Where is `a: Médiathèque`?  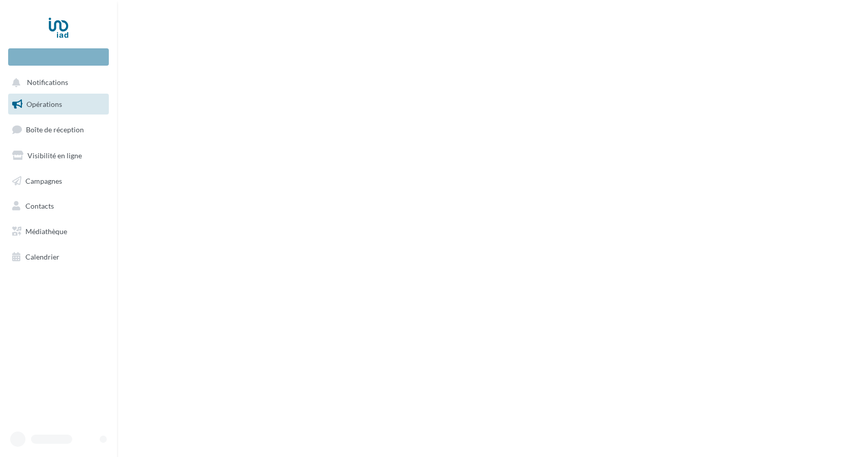
a: Médiathèque is located at coordinates (58, 232).